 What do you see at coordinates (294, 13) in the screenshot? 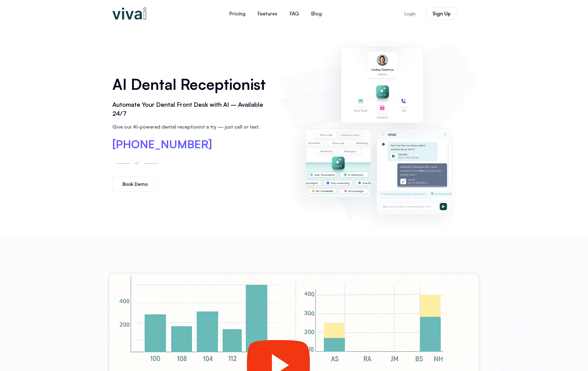
I see `a: FAQ` at bounding box center [294, 13].